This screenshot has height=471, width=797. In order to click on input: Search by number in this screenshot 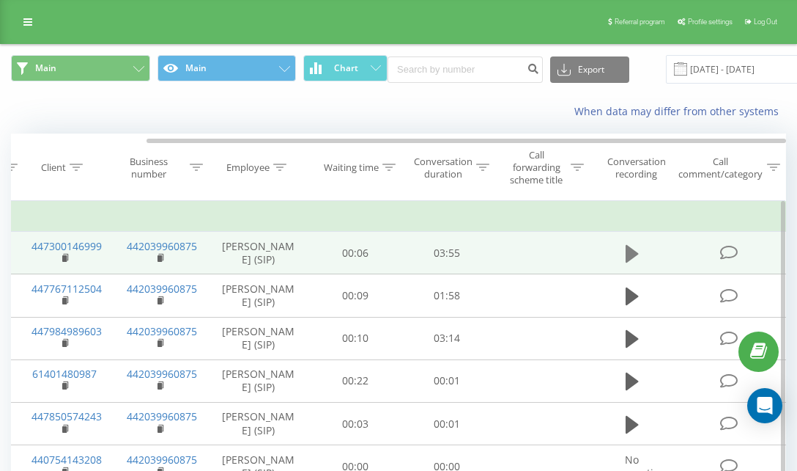, I will do `click(465, 70)`.